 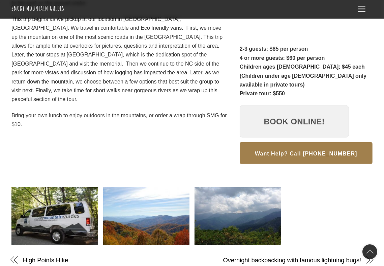 I want to click on strong: Private tour: $550, so click(x=263, y=93).